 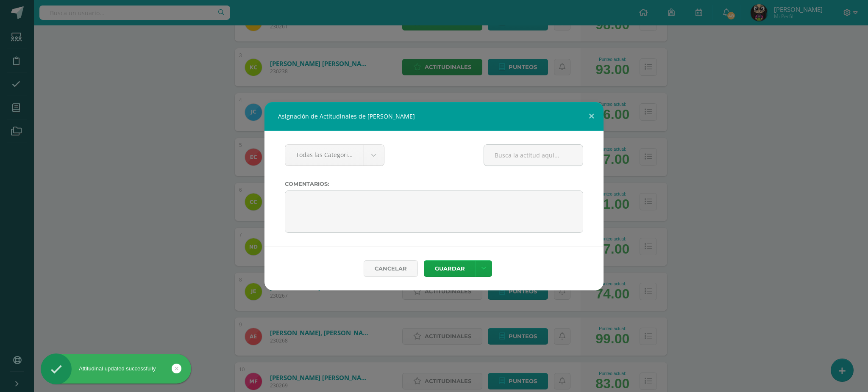 I want to click on a: Cancelar, so click(x=391, y=269).